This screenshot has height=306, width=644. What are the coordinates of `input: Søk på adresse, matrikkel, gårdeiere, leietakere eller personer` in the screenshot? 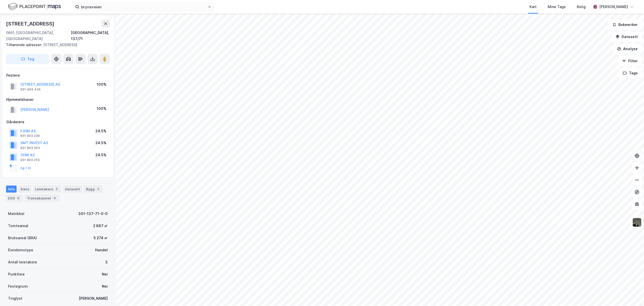 It's located at (143, 7).